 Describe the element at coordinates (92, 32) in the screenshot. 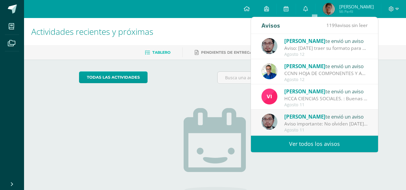

I see `span: Actividades recientes y próximas` at that location.